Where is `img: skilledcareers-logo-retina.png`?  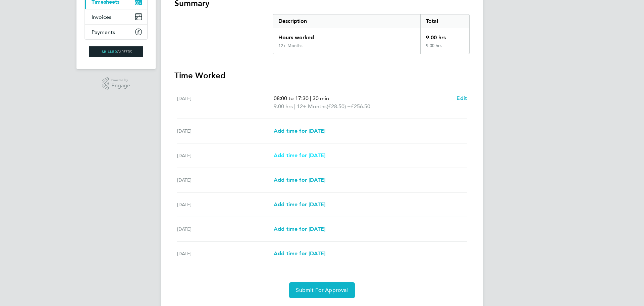
img: skilledcareers-logo-retina.png is located at coordinates (116, 51).